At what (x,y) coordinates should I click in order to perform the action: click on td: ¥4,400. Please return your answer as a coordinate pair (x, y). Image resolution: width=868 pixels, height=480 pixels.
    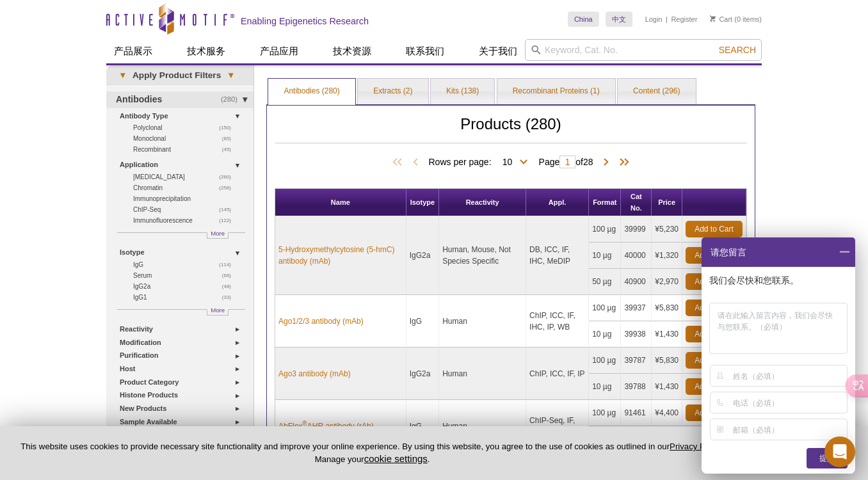
    Looking at the image, I should click on (668, 413).